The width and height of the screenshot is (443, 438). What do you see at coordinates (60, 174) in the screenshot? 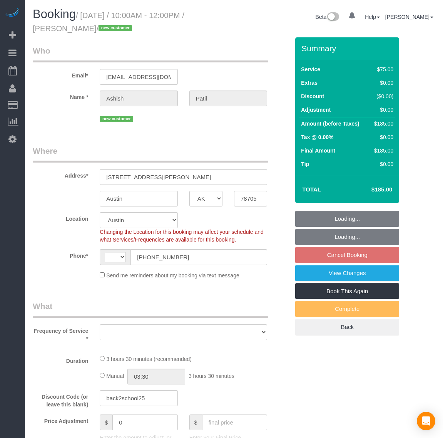
I see `label: Address*` at bounding box center [60, 174].